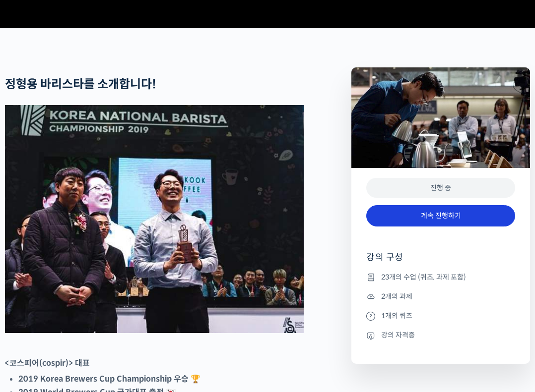 This screenshot has width=535, height=392. I want to click on li: 23개의 수업 (퀴즈, 과제 포함), so click(440, 277).